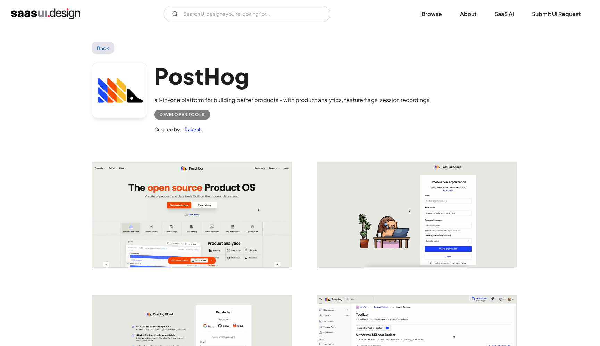 The image size is (600, 346). Describe the element at coordinates (168, 129) in the screenshot. I see `div: Curated by:` at that location.